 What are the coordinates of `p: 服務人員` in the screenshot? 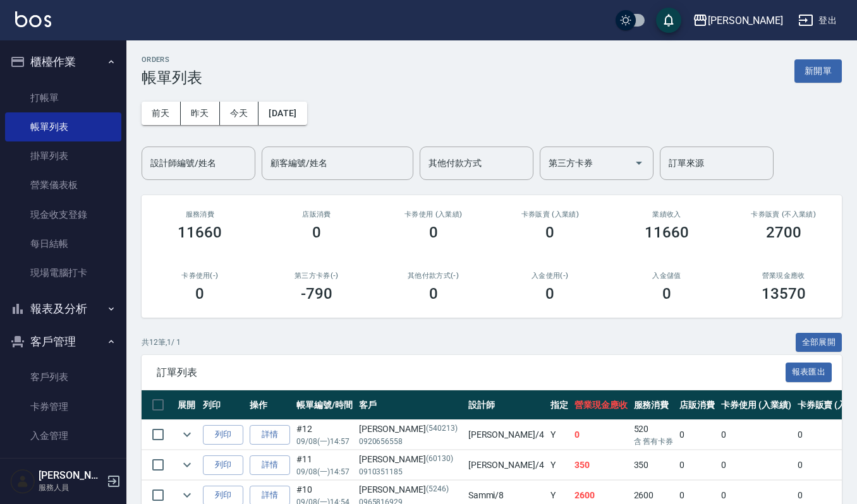 It's located at (71, 488).